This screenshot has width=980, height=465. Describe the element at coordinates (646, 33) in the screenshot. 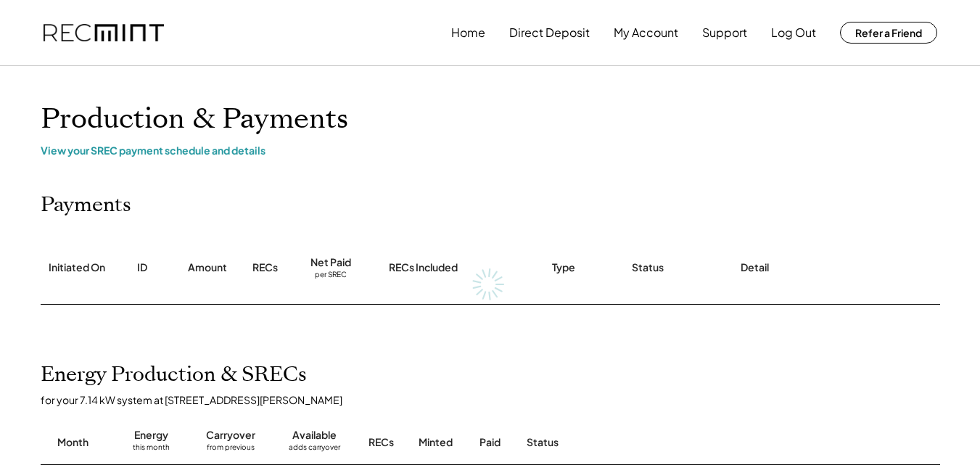

I see `button: My Account` at that location.